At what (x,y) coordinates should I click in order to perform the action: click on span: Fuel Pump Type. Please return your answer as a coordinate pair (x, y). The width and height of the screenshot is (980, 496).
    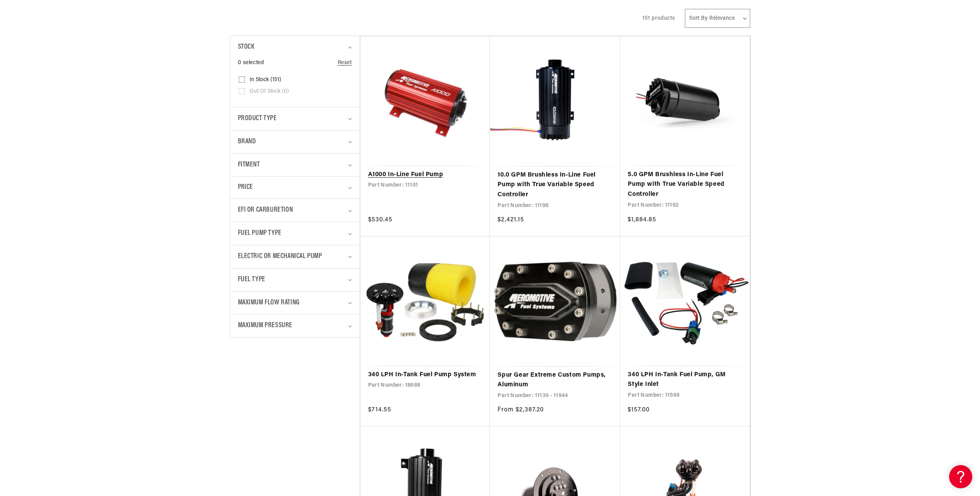
    Looking at the image, I should click on (260, 233).